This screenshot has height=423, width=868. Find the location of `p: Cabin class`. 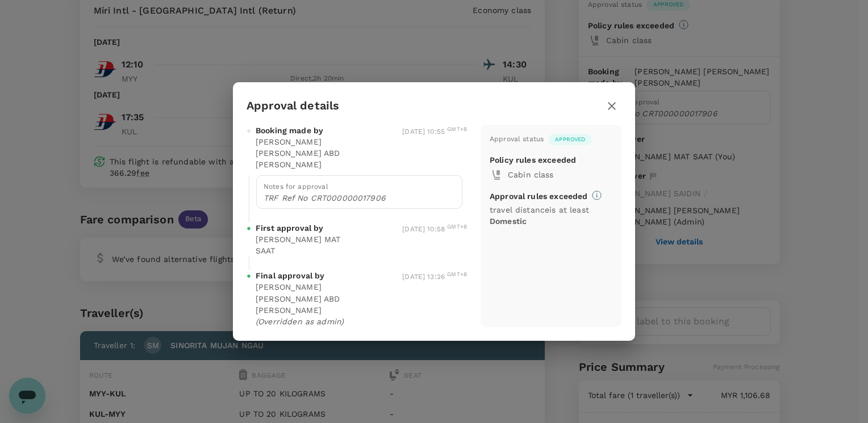

p: Cabin class is located at coordinates (560, 175).